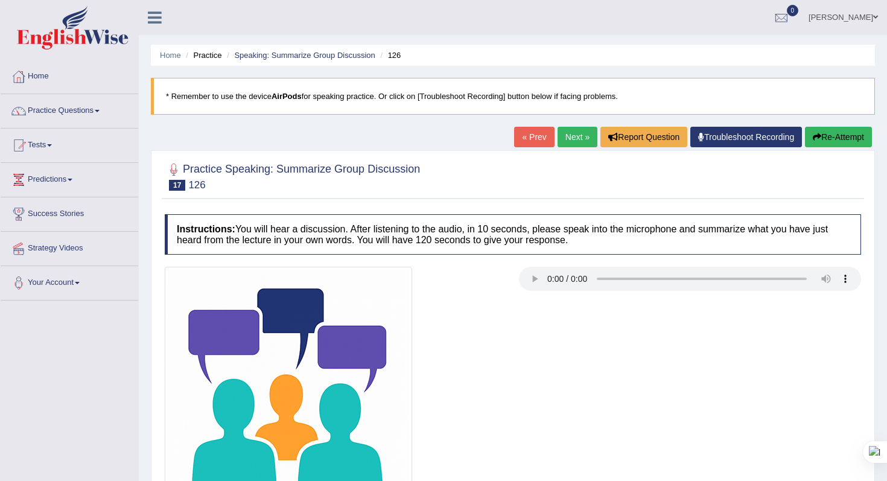 The width and height of the screenshot is (887, 481). What do you see at coordinates (304, 55) in the screenshot?
I see `a: Speaking: Summarize Group Discussion` at bounding box center [304, 55].